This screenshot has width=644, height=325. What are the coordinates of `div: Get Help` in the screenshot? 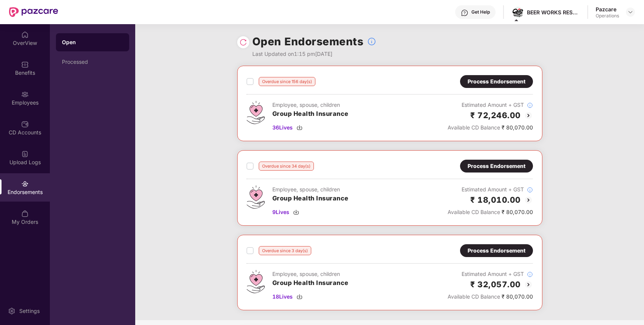 It's located at (480, 12).